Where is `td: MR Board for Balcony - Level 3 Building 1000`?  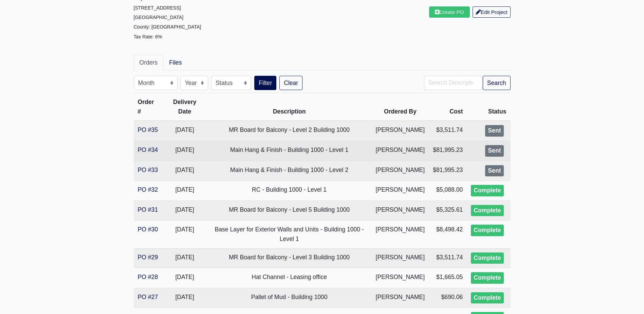 td: MR Board for Balcony - Level 3 Building 1000 is located at coordinates (289, 257).